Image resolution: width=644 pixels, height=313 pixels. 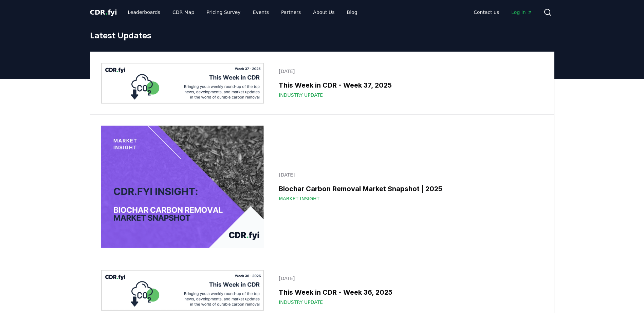 What do you see at coordinates (409, 292) in the screenshot?
I see `h3: This Week in CDR - Week 36, 2025` at bounding box center [409, 292].